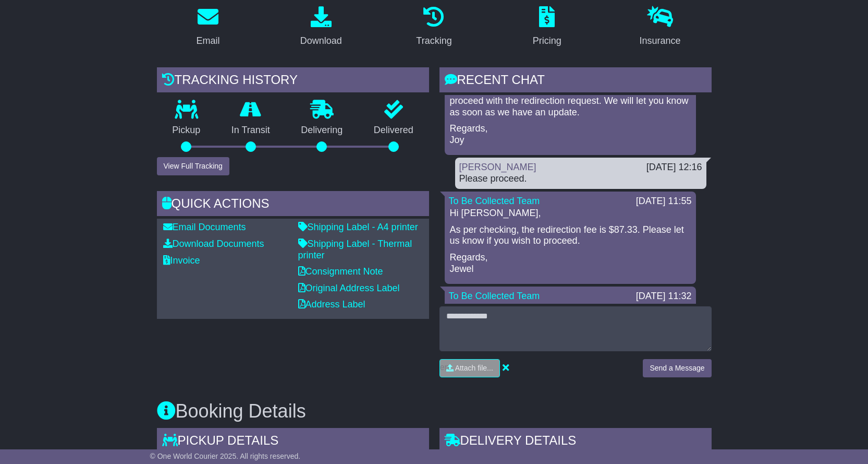 The image size is (868, 464). Describe the element at coordinates (571, 263) in the screenshot. I see `p: Regards, Jewel` at that location.